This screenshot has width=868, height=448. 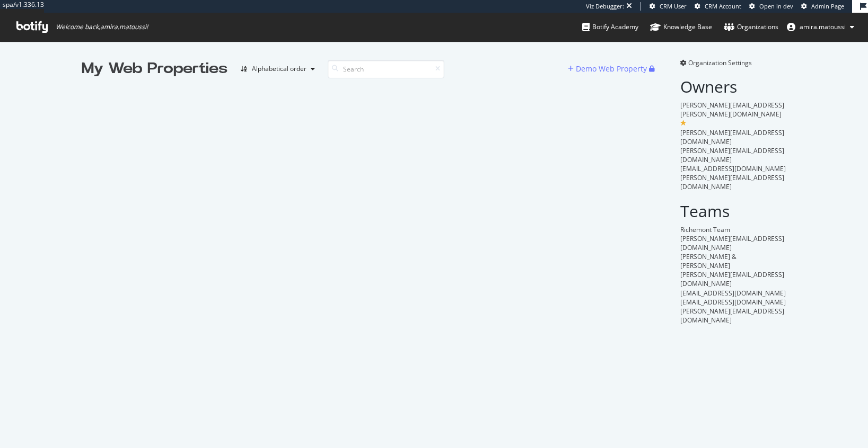 What do you see at coordinates (612, 69) in the screenshot?
I see `div: Demo Web Property` at bounding box center [612, 69].